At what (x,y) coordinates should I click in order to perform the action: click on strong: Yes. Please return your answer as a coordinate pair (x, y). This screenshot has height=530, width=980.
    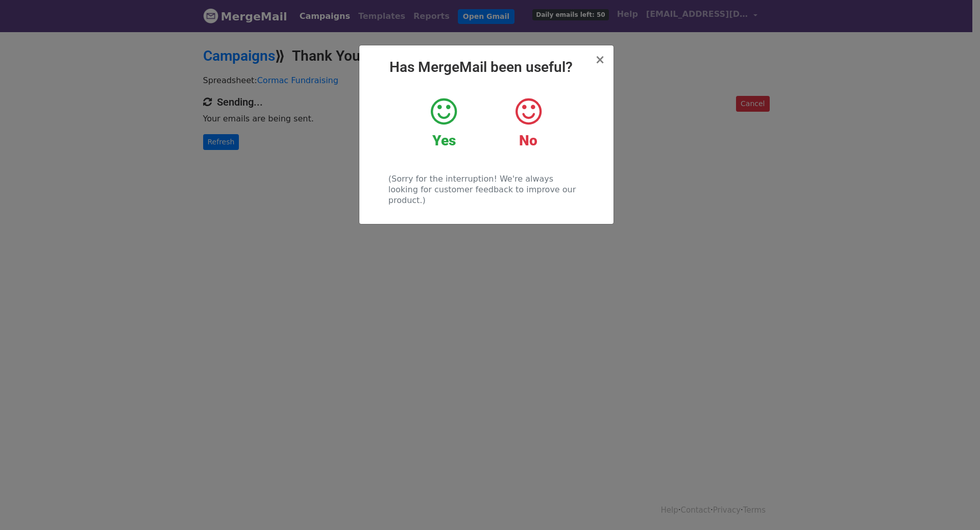
    Looking at the image, I should click on (444, 140).